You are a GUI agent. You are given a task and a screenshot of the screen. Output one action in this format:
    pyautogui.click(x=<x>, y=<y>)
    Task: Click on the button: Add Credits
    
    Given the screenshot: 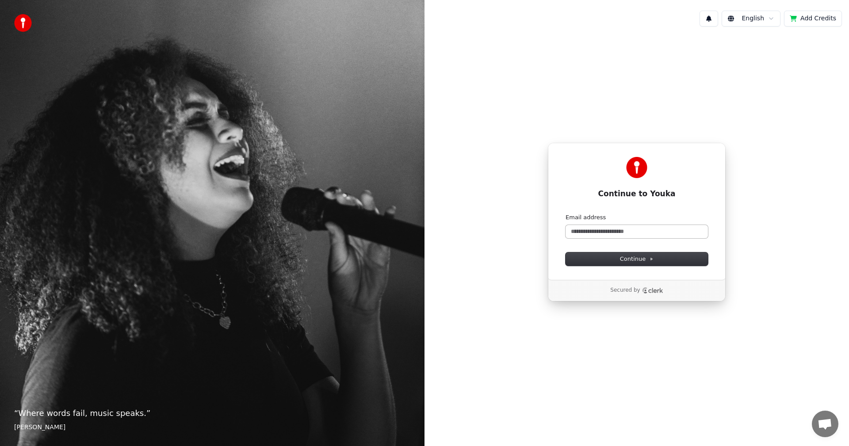 What is the action you would take?
    pyautogui.click(x=813, y=19)
    